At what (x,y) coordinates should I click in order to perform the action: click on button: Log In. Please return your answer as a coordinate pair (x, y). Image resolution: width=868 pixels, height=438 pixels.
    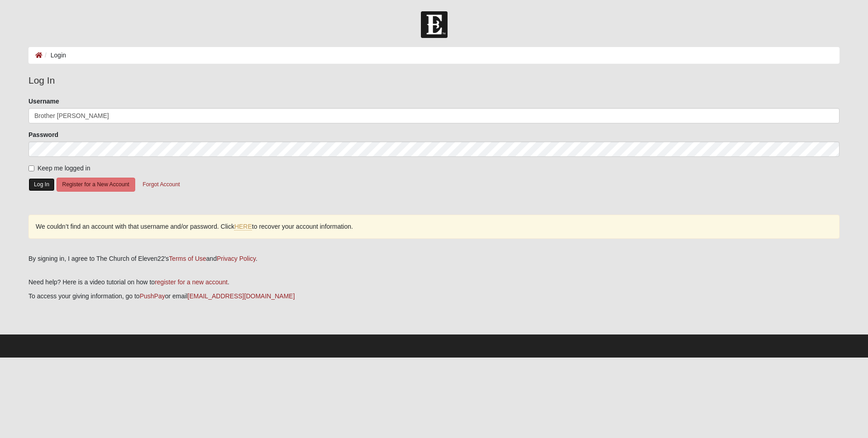
    Looking at the image, I should click on (42, 185).